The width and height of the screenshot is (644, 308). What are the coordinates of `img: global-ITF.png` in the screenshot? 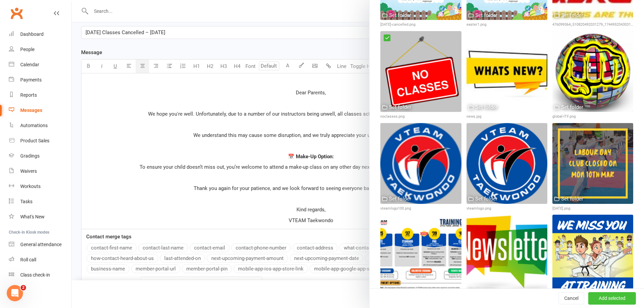 It's located at (593, 71).